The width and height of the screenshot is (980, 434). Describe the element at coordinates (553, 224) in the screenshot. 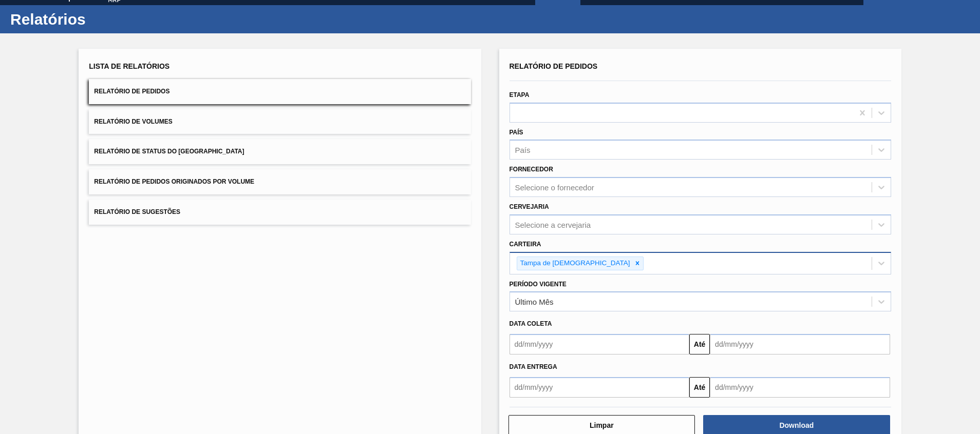

I see `div: Selecione a cervejaria` at that location.